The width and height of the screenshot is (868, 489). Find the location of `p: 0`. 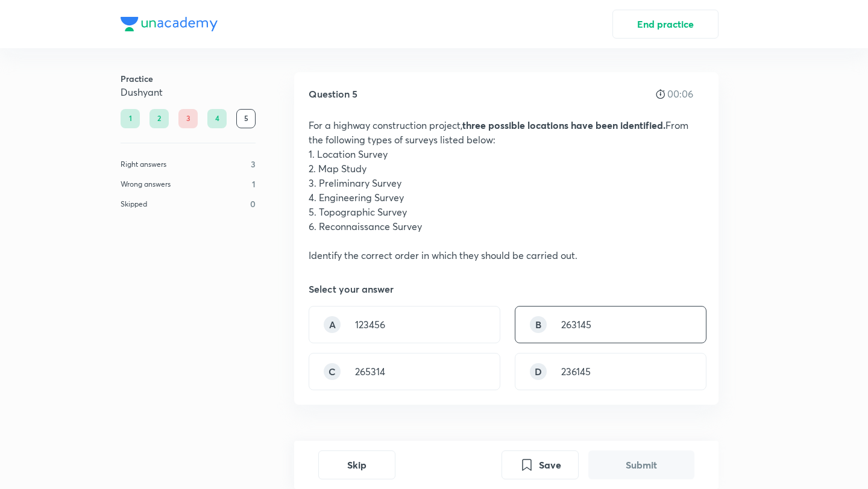

p: 0 is located at coordinates (253, 204).